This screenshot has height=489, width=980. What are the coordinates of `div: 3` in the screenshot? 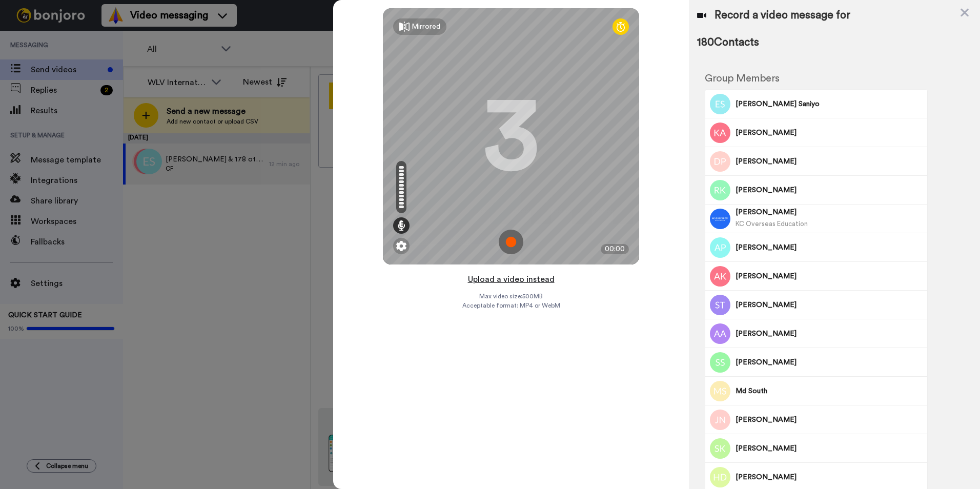 It's located at (511, 136).